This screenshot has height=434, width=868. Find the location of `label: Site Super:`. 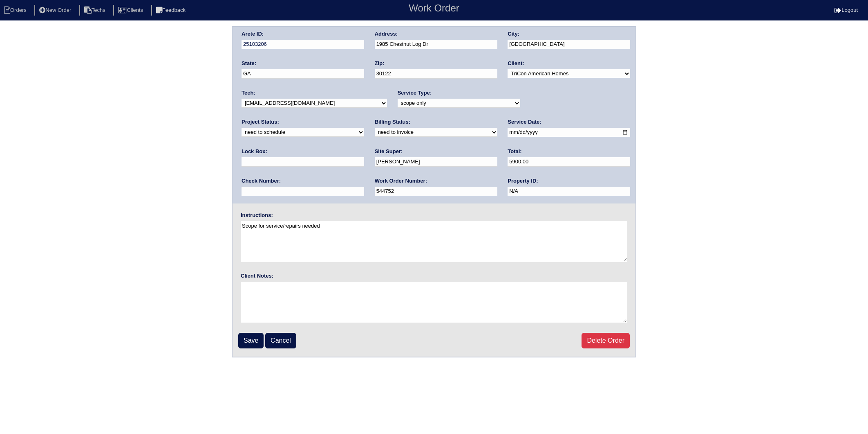

label: Site Super: is located at coordinates (389, 151).